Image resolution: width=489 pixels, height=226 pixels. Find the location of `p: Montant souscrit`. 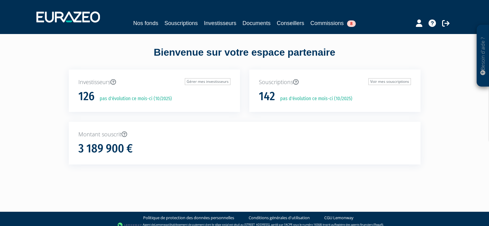

p: Montant souscrit is located at coordinates (245, 134).